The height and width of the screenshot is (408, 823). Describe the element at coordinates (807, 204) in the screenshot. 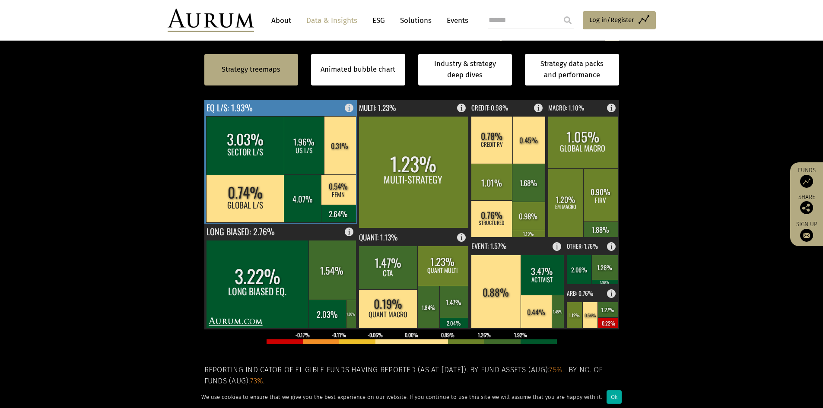

I see `div: Share` at that location.